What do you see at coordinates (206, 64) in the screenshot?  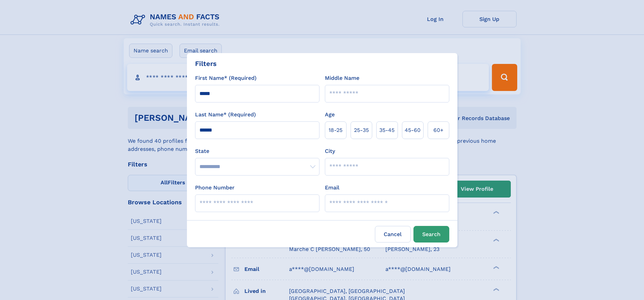 I see `div: Filters` at bounding box center [206, 64].